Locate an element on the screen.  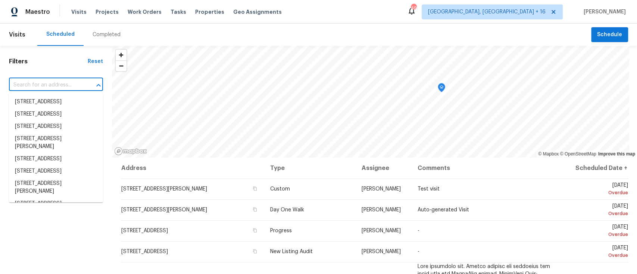
button: Zoom out is located at coordinates (121, 66).